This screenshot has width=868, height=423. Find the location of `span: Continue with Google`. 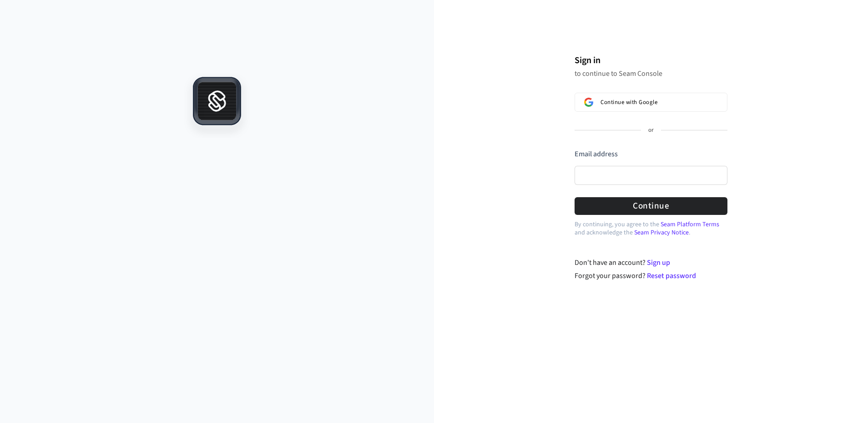

span: Continue with Google is located at coordinates (629, 102).